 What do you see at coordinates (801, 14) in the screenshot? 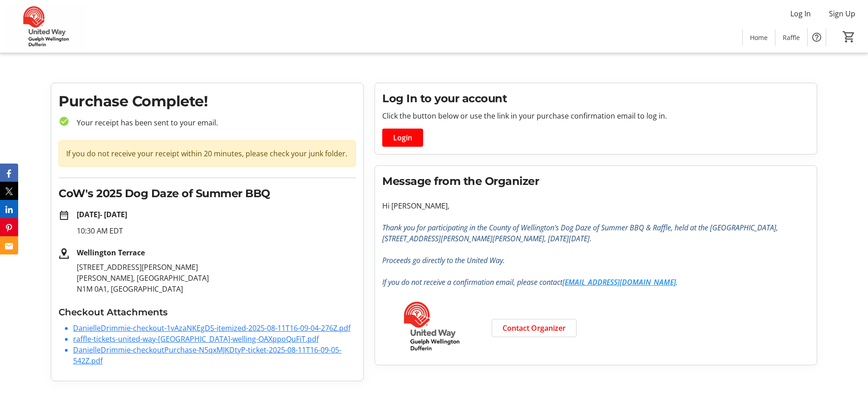
I see `button: Log In` at bounding box center [801, 14].